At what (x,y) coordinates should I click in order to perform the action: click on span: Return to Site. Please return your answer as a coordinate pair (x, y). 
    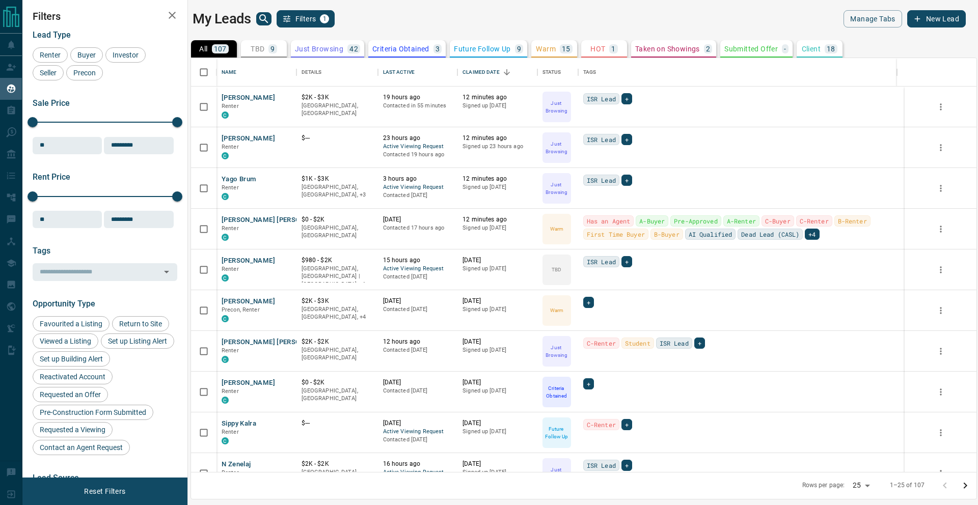
    Looking at the image, I should click on (141, 324).